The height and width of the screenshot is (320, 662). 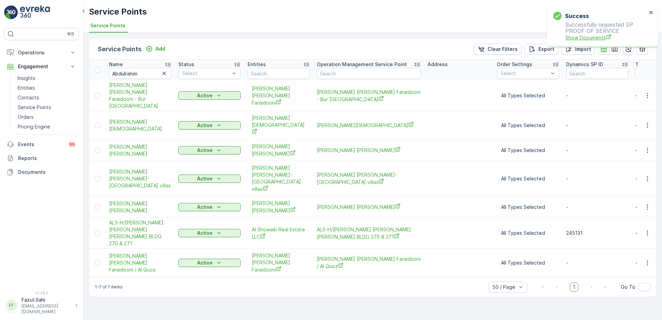 What do you see at coordinates (140, 263) in the screenshot?
I see `a: Farhan Abdulrahim Mohammad Zainal Faraidooni / Al Quoz` at bounding box center [140, 263].